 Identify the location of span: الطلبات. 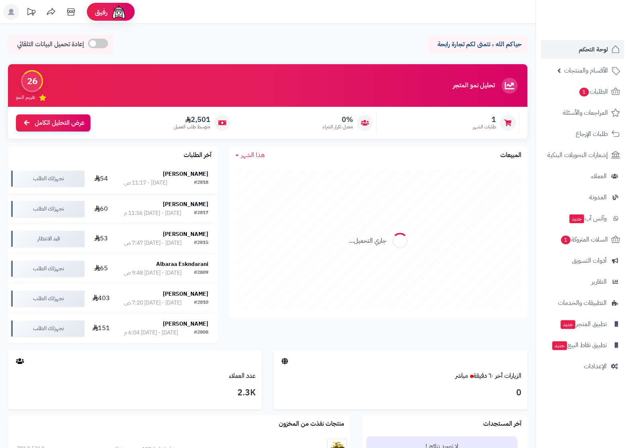
(593, 92).